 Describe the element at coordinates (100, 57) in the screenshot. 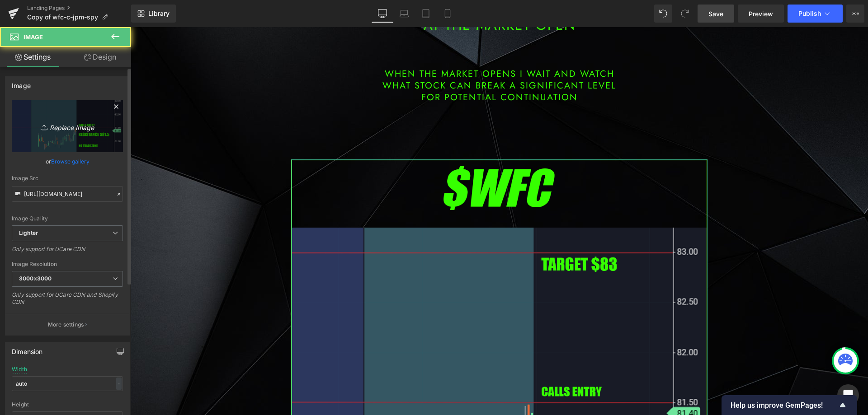

I see `a: Design` at that location.